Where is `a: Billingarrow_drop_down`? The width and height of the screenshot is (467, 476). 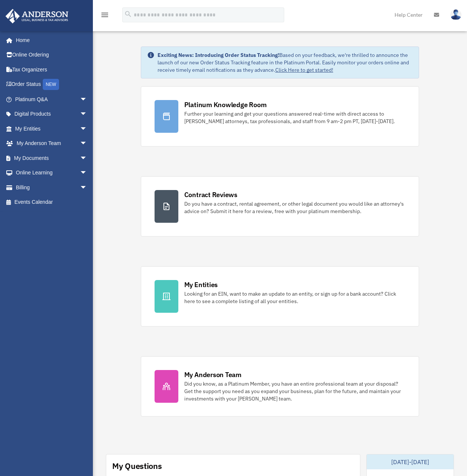 a: Billingarrow_drop_down is located at coordinates (52, 188).